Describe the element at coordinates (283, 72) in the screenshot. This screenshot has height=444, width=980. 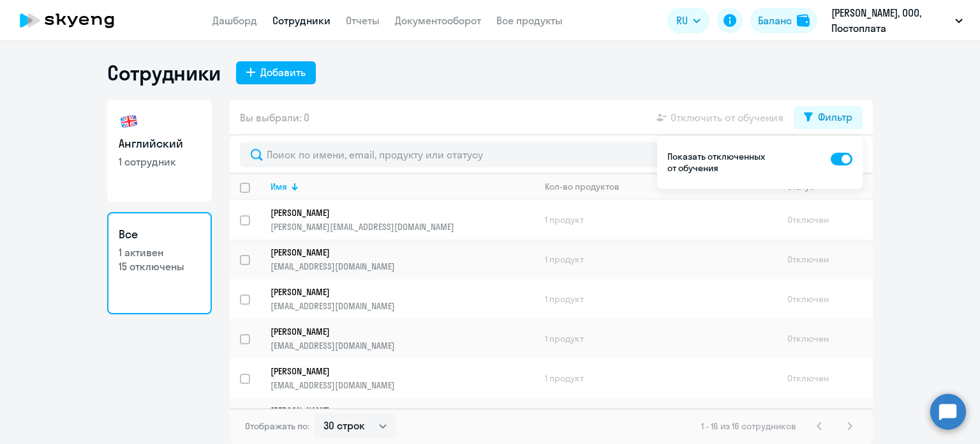
I see `div: Добавить` at that location.